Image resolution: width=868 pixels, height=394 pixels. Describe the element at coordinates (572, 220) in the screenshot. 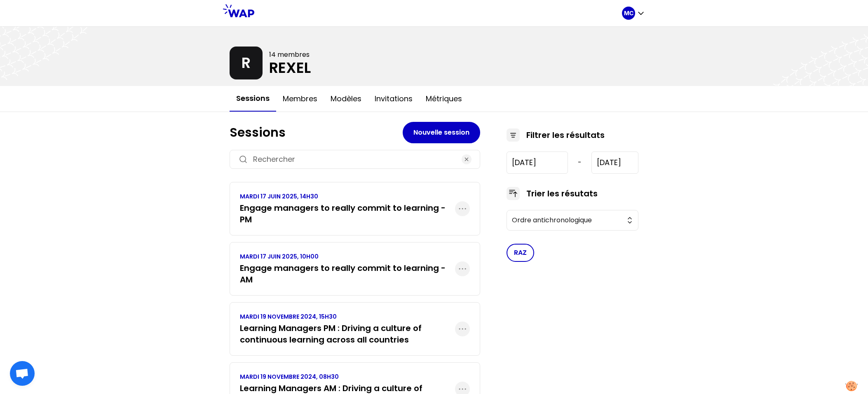

I see `button: Ordre antichronologique` at that location.